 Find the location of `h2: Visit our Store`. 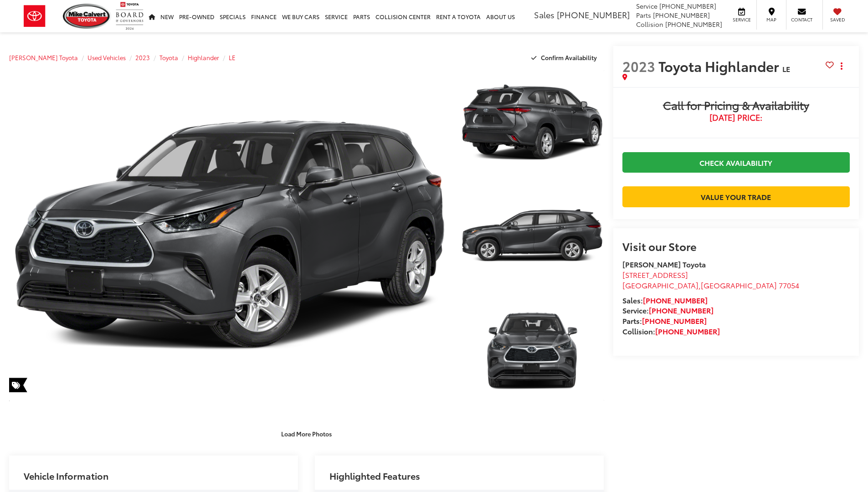

h2: Visit our Store is located at coordinates (736, 246).